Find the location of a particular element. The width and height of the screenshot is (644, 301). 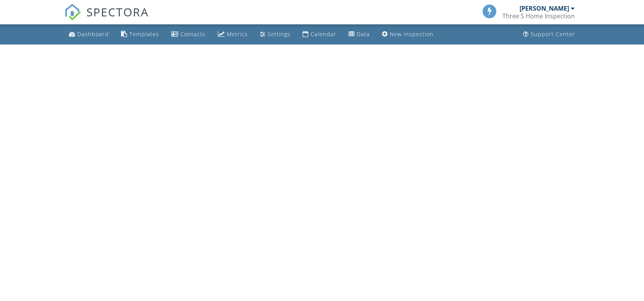

div: Data is located at coordinates (363, 34).